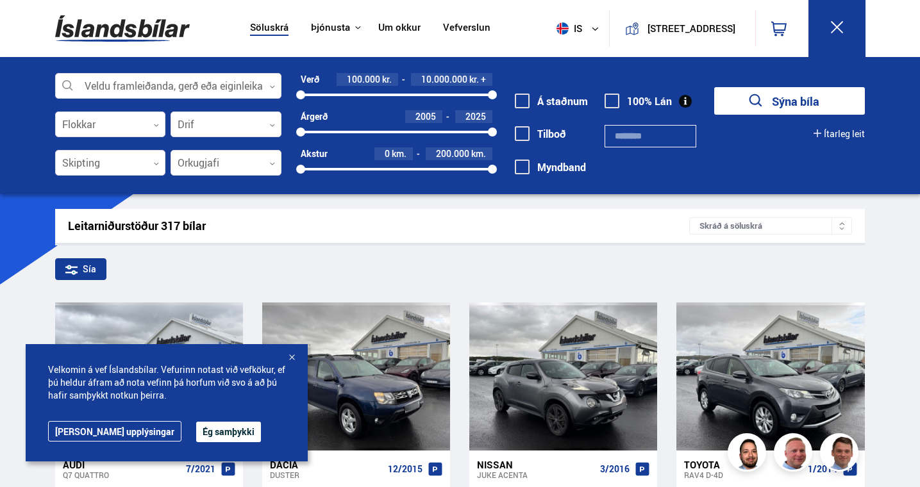  What do you see at coordinates (310, 79) in the screenshot?
I see `div: Verð` at bounding box center [310, 79].